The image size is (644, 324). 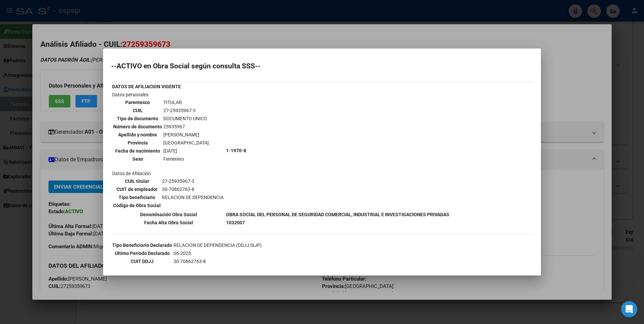 I want to click on td: DOCUMENTO UNICO, so click(x=186, y=118).